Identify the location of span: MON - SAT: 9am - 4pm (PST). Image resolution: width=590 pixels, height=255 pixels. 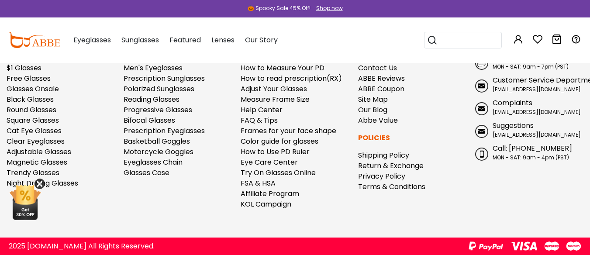
(531, 157).